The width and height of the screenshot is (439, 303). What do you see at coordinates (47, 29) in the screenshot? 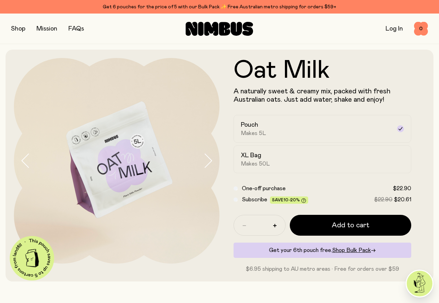
I see `a: Mission` at bounding box center [47, 29].